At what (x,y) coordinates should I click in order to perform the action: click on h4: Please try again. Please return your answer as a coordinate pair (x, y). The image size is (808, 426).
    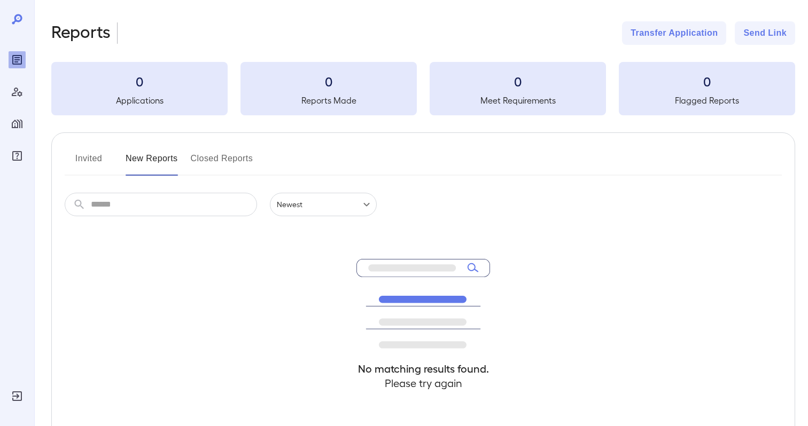
    Looking at the image, I should click on (423, 383).